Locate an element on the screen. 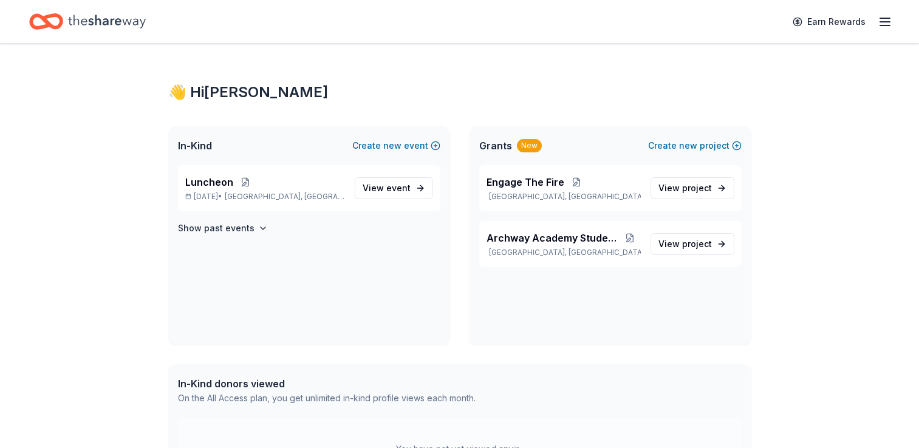 The width and height of the screenshot is (919, 448). div: New is located at coordinates (529, 146).